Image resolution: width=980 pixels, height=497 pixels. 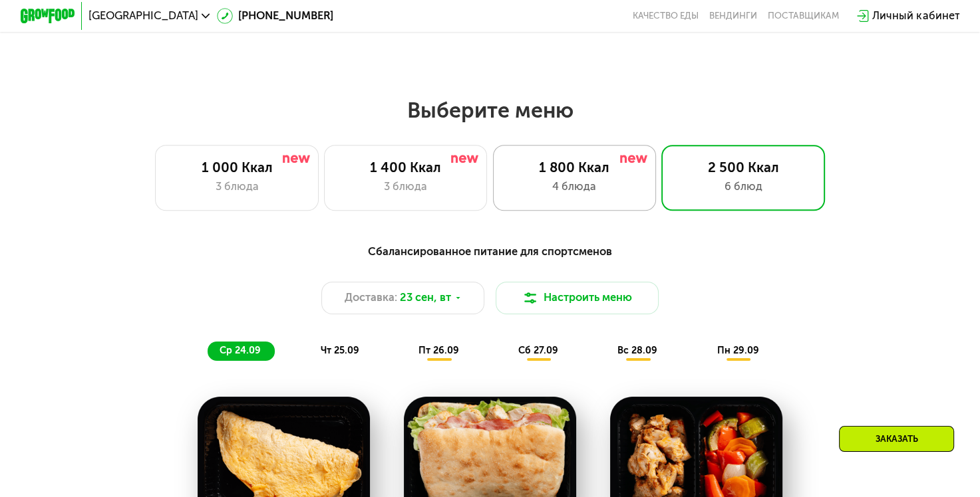 What do you see at coordinates (574, 186) in the screenshot?
I see `div: 4 блюда` at bounding box center [574, 186].